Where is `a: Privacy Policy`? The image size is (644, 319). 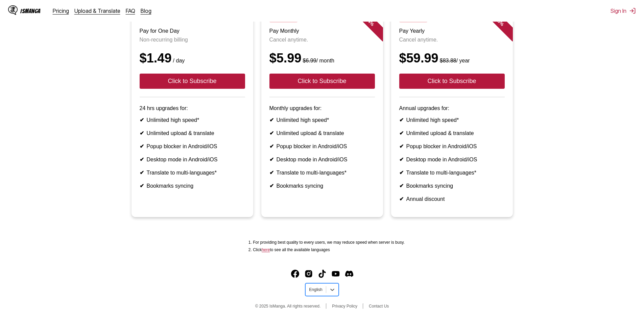
a: Privacy Policy is located at coordinates (345, 306).